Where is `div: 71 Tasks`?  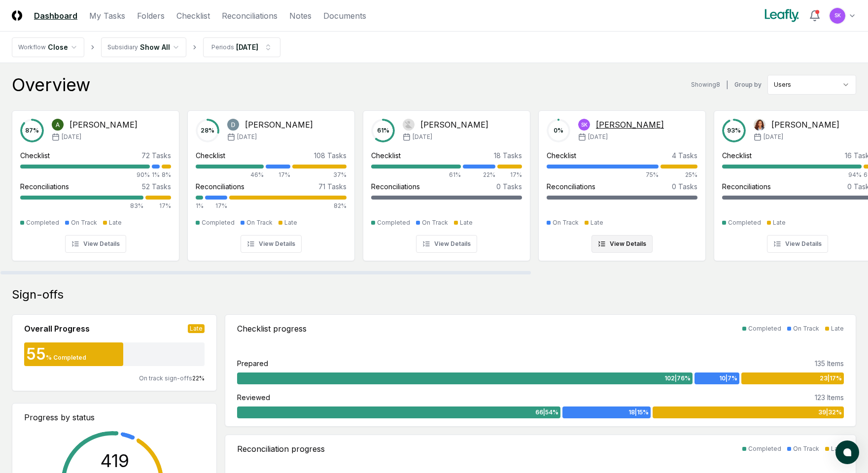 div: 71 Tasks is located at coordinates (332, 186).